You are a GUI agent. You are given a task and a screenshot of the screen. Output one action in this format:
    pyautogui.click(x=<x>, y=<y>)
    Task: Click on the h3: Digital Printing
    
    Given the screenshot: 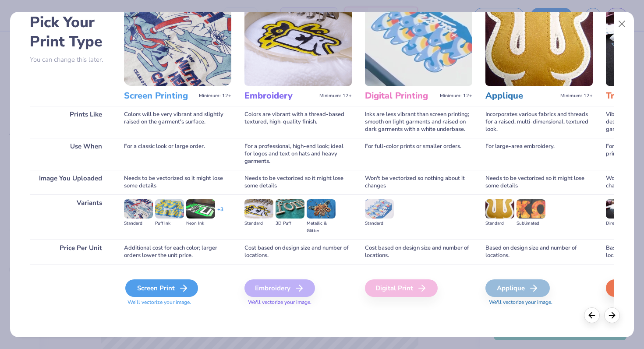 What is the action you would take?
    pyautogui.click(x=401, y=96)
    